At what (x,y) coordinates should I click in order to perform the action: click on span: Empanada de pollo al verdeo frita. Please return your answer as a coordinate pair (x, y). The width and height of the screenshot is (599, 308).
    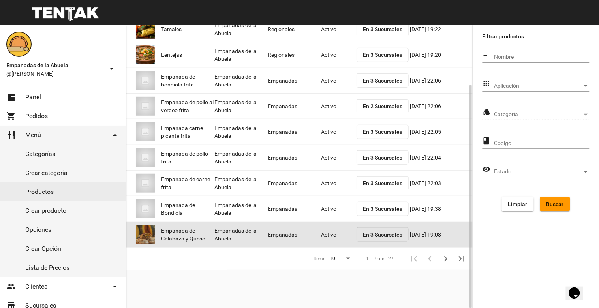
    Looking at the image, I should click on (187, 106).